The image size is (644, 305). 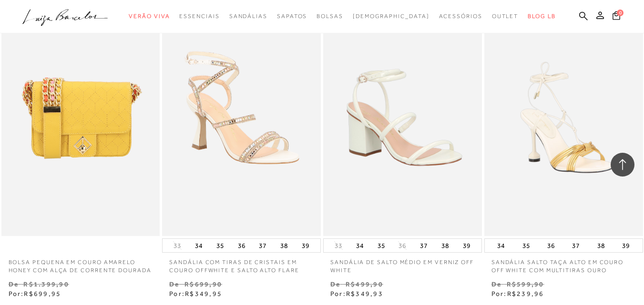 What do you see at coordinates (241, 264) in the screenshot?
I see `a: SANDÁLIA COM TIRAS DE CRISTAIS EM COURO OFFWHITE E SALTO ALTO FLARE` at bounding box center [241, 264].